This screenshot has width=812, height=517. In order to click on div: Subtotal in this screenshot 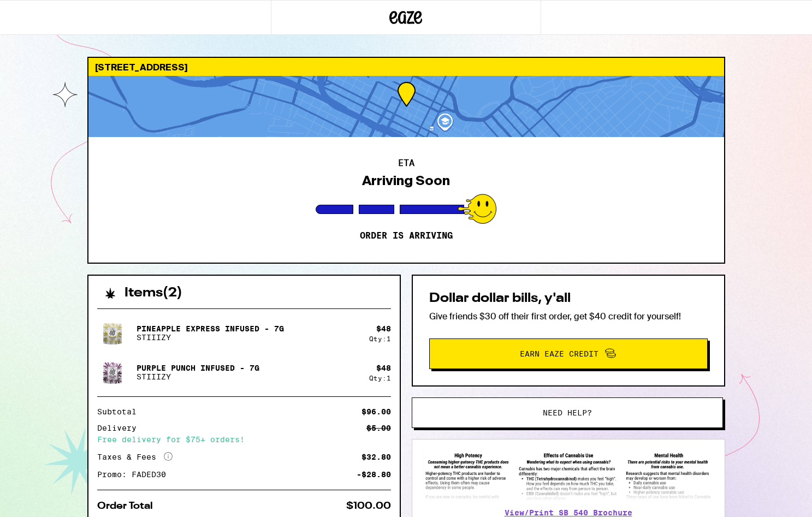, I will do `click(121, 412)`.